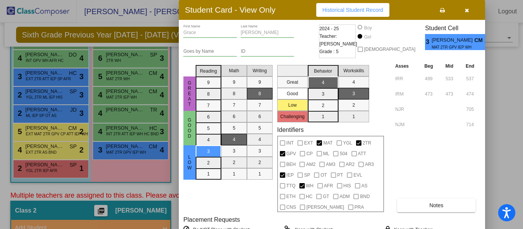 The image size is (523, 229). I want to click on span: ML, so click(326, 154).